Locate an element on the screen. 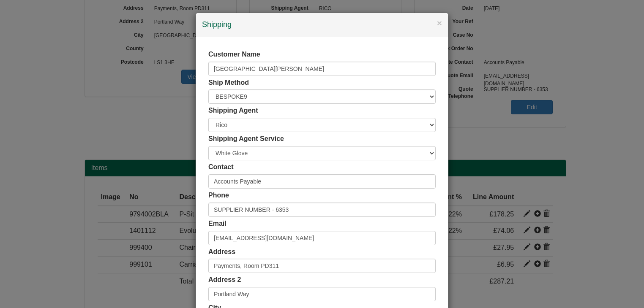  h4: Shipping is located at coordinates (322, 25).